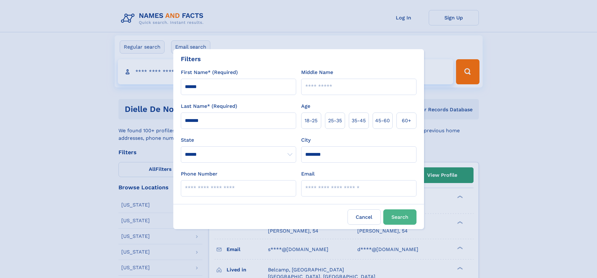 The width and height of the screenshot is (597, 278). I want to click on label: Email, so click(308, 174).